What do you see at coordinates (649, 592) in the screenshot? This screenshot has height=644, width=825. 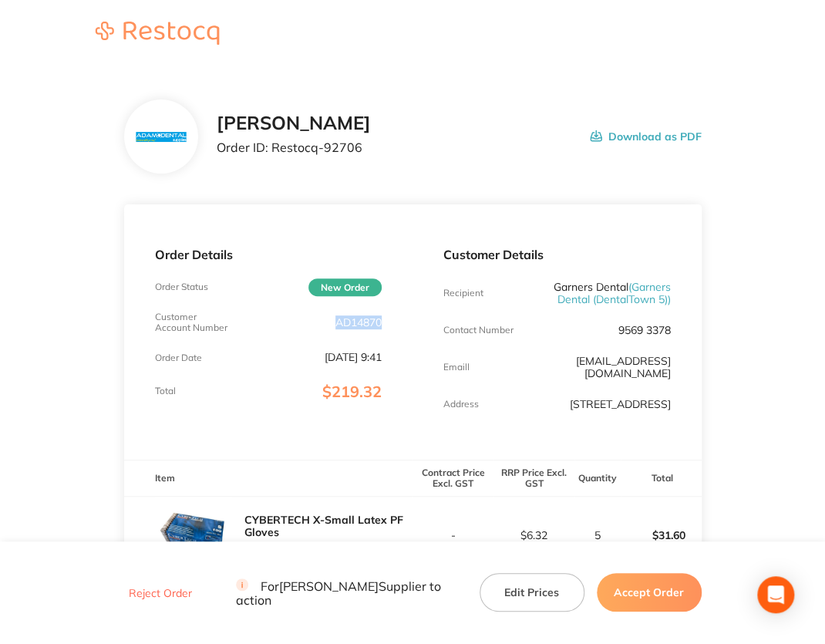 I see `button: Accept Order` at bounding box center [649, 592].